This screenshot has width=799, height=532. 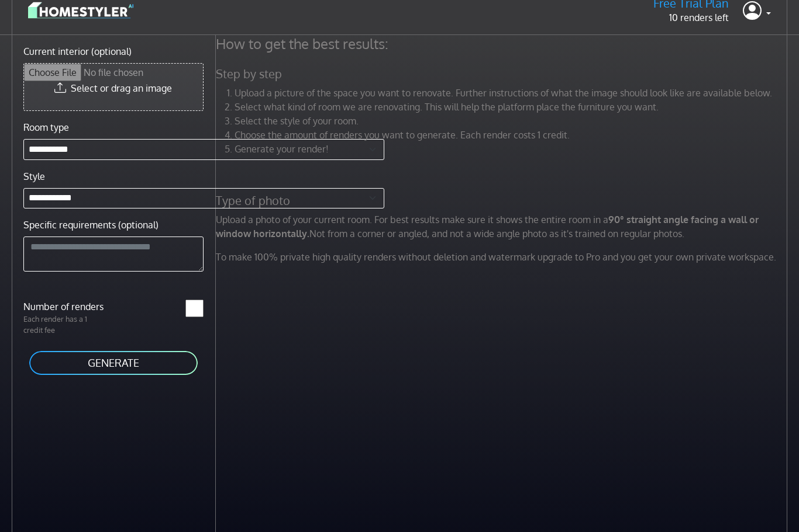 I want to click on li: Select what kind of room we are renovating. This will help the platform place the furniture you w..., so click(x=512, y=107).